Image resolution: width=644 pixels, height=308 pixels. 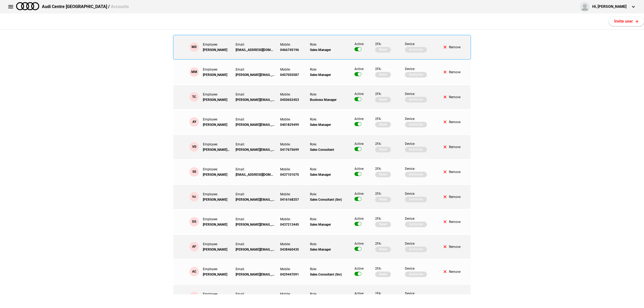 What do you see at coordinates (292, 199) in the screenshot?
I see `div: 0416168257` at bounding box center [292, 199].